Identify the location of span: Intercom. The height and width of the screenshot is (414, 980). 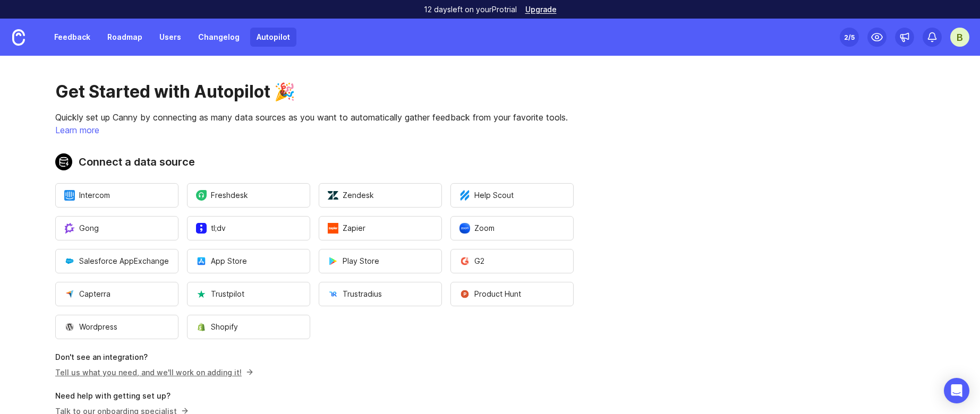
(87, 196).